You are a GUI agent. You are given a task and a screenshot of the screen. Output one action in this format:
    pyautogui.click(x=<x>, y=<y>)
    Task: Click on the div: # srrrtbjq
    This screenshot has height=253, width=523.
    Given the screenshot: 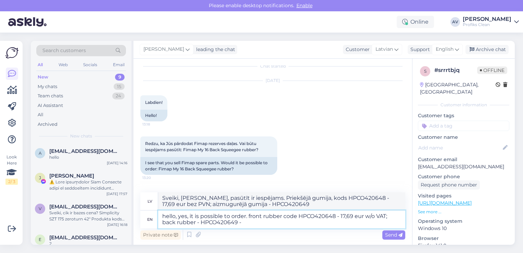 What is the action you would take?
    pyautogui.click(x=455, y=70)
    